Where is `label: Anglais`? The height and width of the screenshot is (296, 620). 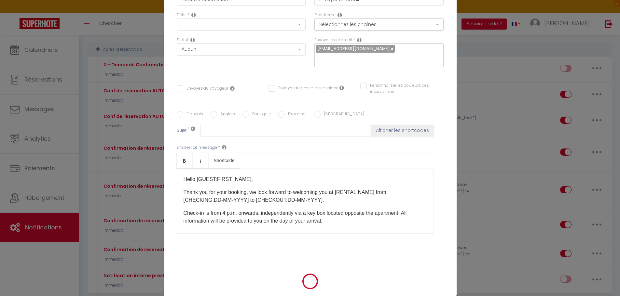 label: Anglais is located at coordinates (226, 115).